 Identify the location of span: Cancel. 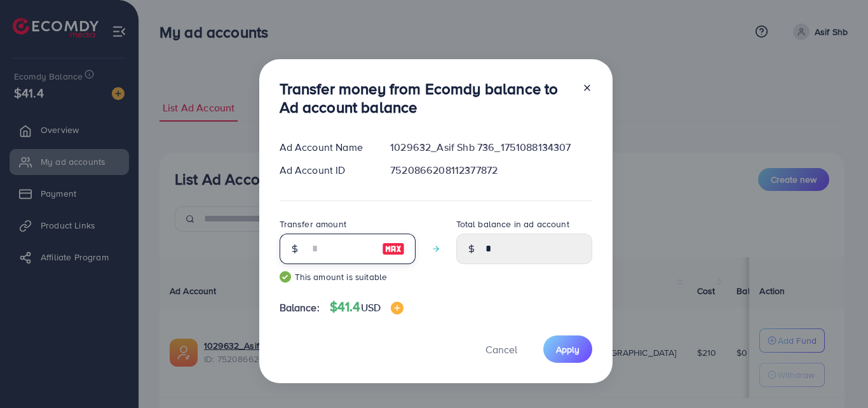
(502, 349).